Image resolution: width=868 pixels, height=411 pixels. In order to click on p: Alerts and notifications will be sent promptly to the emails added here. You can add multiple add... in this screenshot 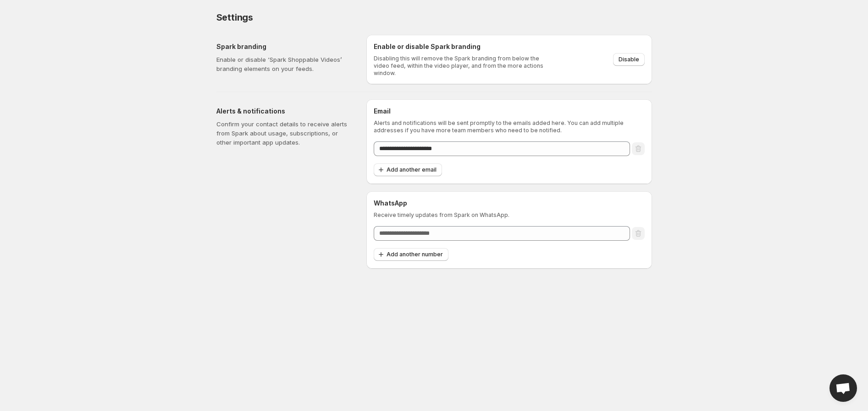, I will do `click(509, 127)`.